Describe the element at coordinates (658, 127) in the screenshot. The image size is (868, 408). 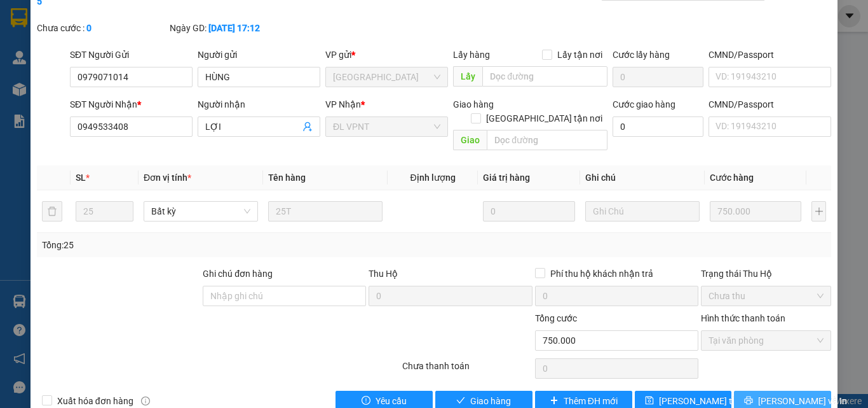
I see `input: Cước giao hàng` at that location.